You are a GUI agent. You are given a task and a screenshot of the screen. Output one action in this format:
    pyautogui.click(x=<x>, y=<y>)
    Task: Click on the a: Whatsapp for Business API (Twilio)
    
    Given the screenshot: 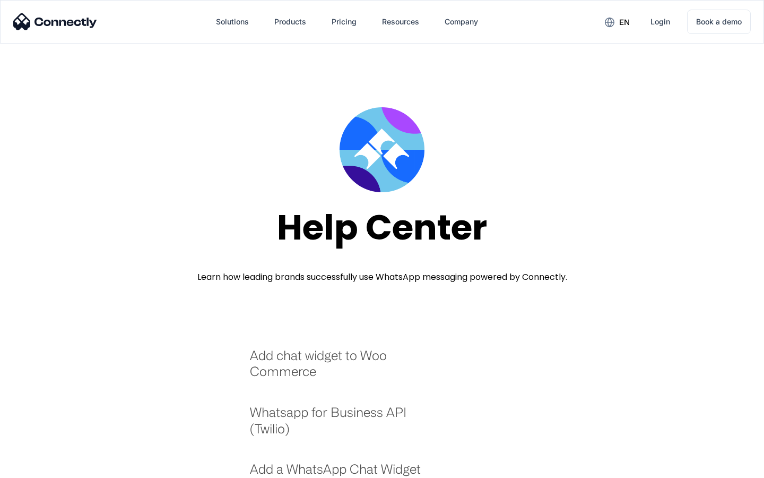 What is the action you would take?
    pyautogui.click(x=342, y=425)
    